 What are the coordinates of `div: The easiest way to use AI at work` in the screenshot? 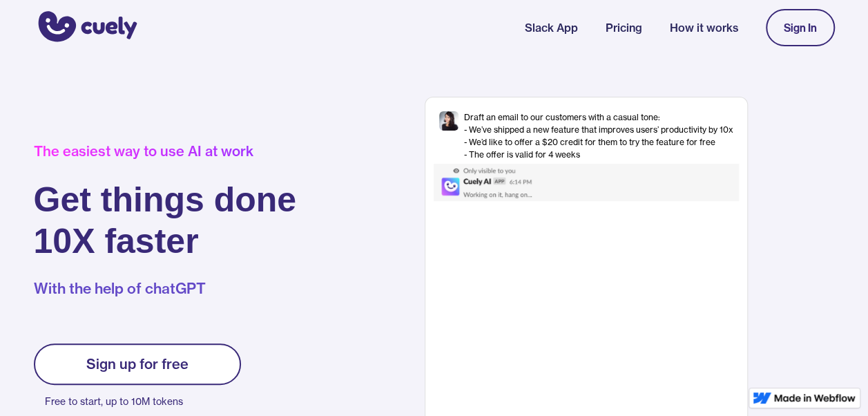 It's located at (165, 151).